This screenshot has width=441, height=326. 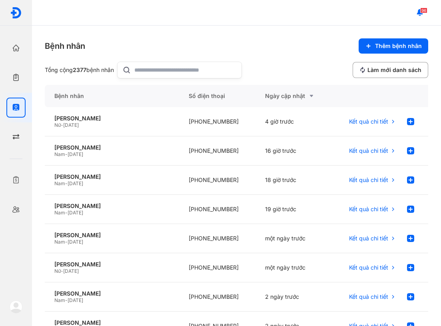 I want to click on div: 18 giờ trước, so click(x=294, y=180).